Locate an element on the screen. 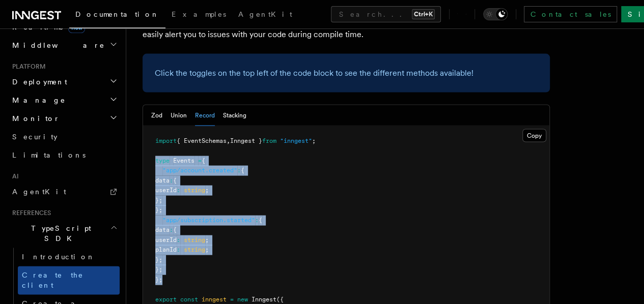  span: Manage is located at coordinates (37, 100).